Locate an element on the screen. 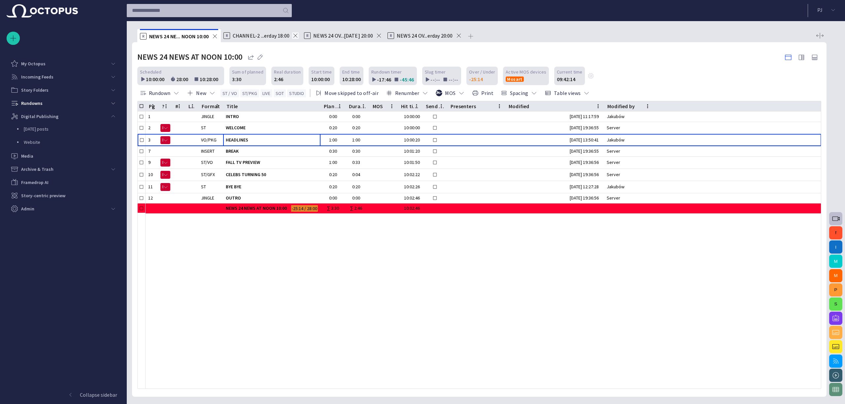 This screenshot has width=845, height=404. button: Pg column menu is located at coordinates (153, 106).